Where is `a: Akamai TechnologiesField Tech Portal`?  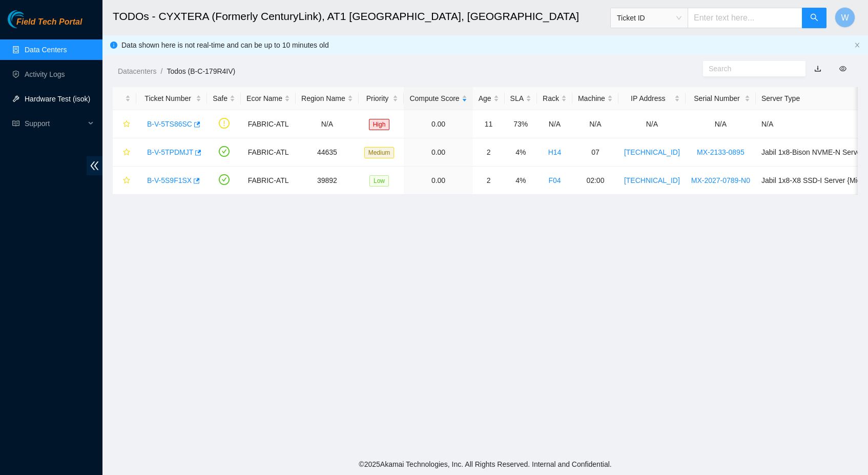
a: Akamai TechnologiesField Tech Portal is located at coordinates (44, 25).